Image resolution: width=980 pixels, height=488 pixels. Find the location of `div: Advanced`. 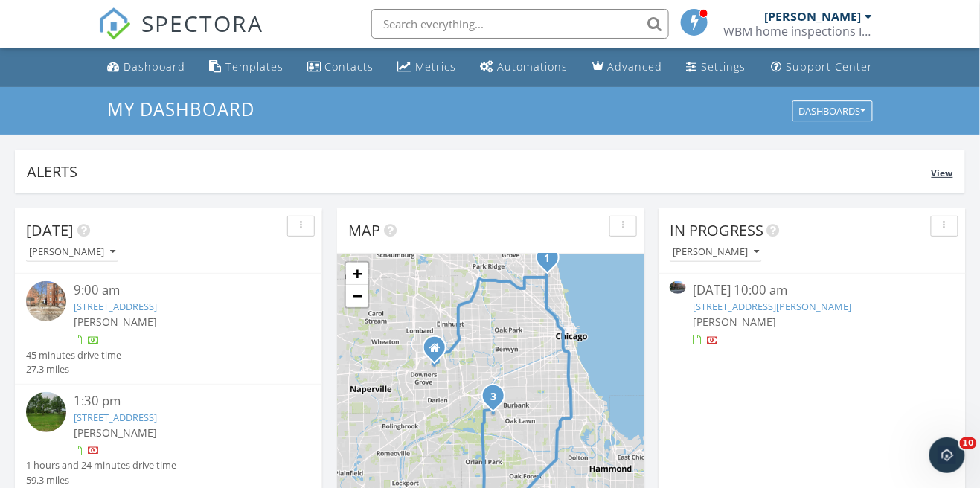

div: Advanced is located at coordinates (635, 66).